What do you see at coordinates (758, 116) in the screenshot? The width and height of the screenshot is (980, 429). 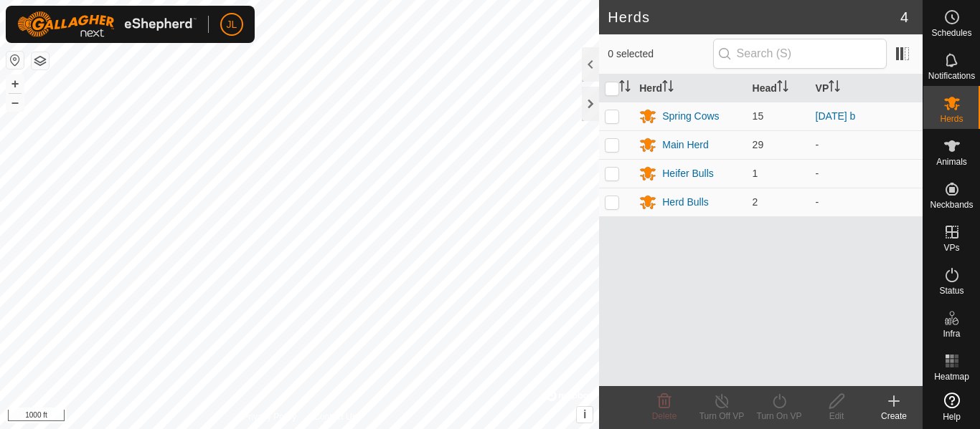 I see `span: 15` at bounding box center [758, 116].